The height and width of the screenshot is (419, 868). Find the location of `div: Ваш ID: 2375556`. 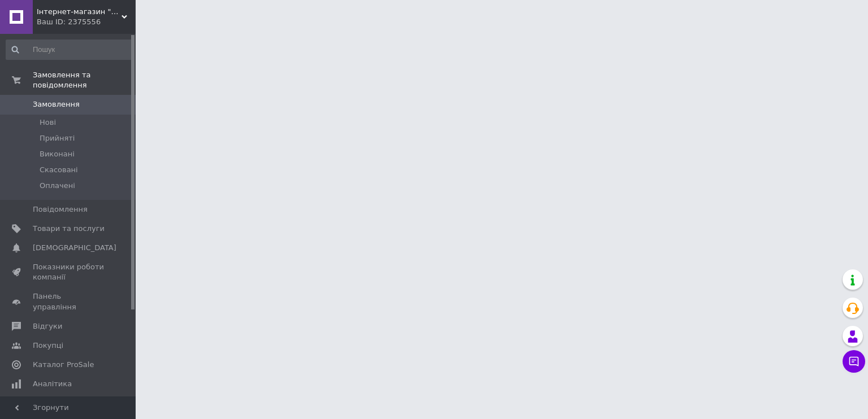

div: Ваш ID: 2375556 is located at coordinates (86, 22).